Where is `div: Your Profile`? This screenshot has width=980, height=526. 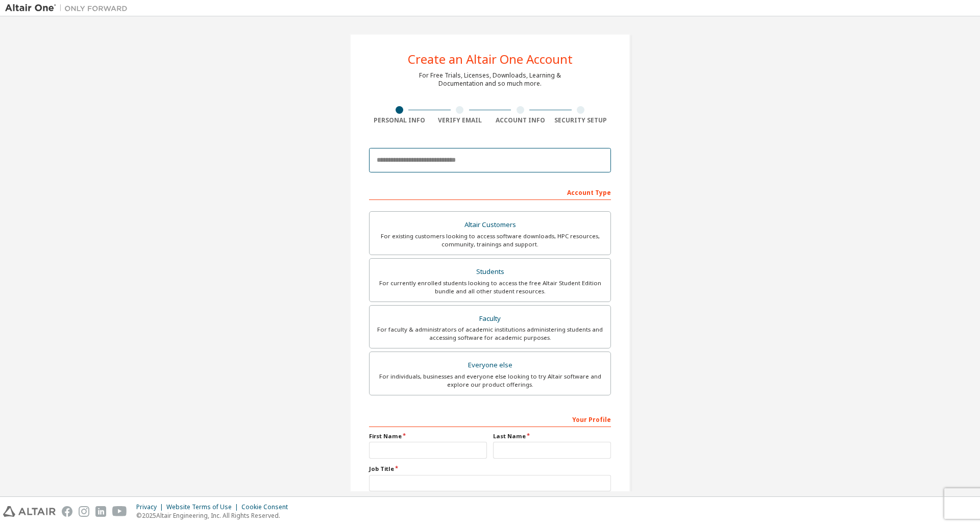
div: Your Profile is located at coordinates (490, 419).